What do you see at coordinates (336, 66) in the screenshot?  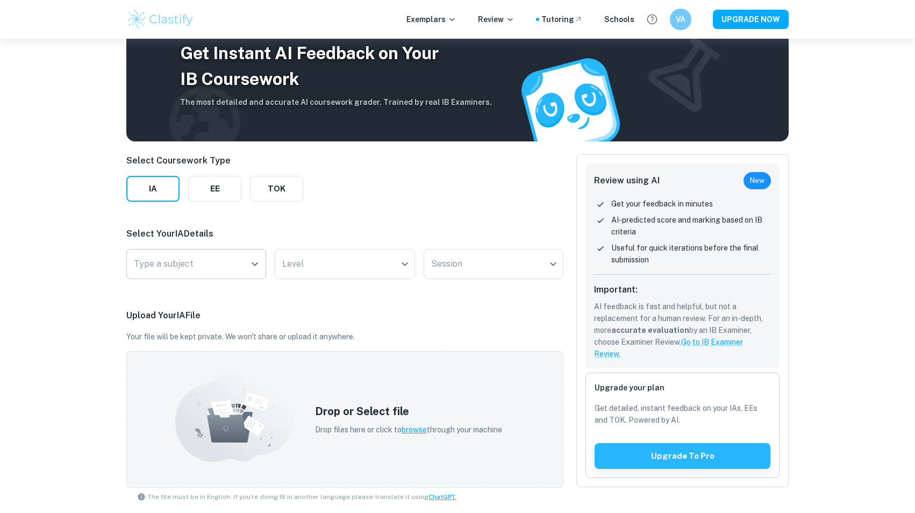 I see `h3: Get Instant AI Feedback on Your IB Coursework` at bounding box center [336, 66].